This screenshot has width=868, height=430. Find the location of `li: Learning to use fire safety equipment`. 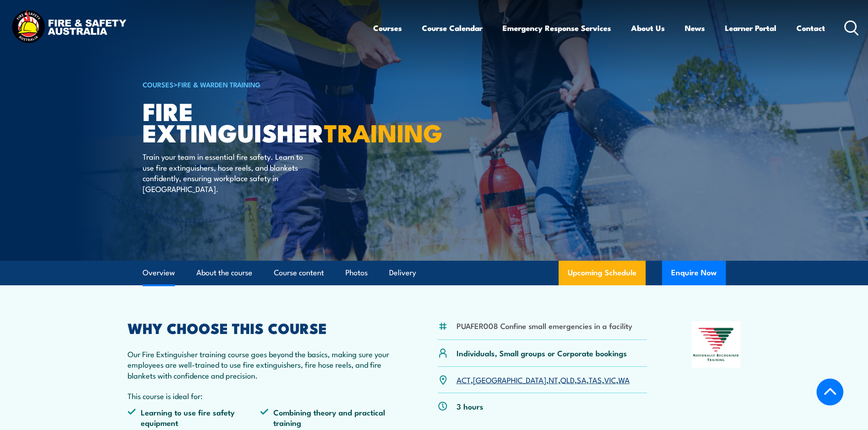

li: Learning to use fire safety equipment is located at coordinates (194, 417).